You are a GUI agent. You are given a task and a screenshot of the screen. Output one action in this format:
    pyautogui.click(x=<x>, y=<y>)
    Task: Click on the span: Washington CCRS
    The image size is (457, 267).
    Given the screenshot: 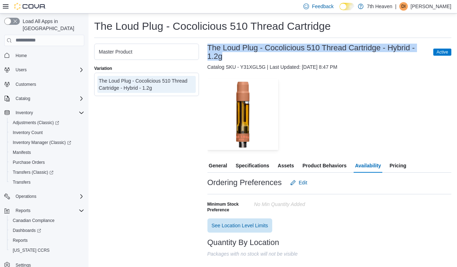 What is the action you would take?
    pyautogui.click(x=47, y=250)
    